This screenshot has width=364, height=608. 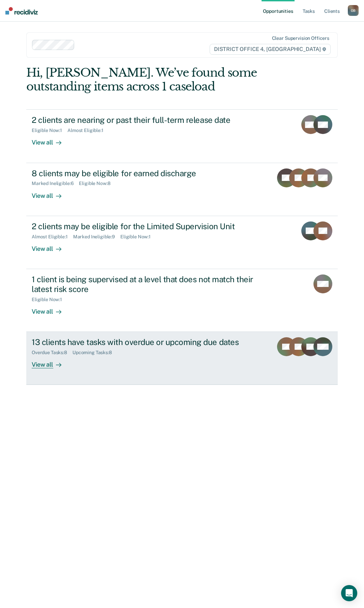 What do you see at coordinates (55, 184) in the screenshot?
I see `div: Marked Ineligible : 6` at bounding box center [55, 184].